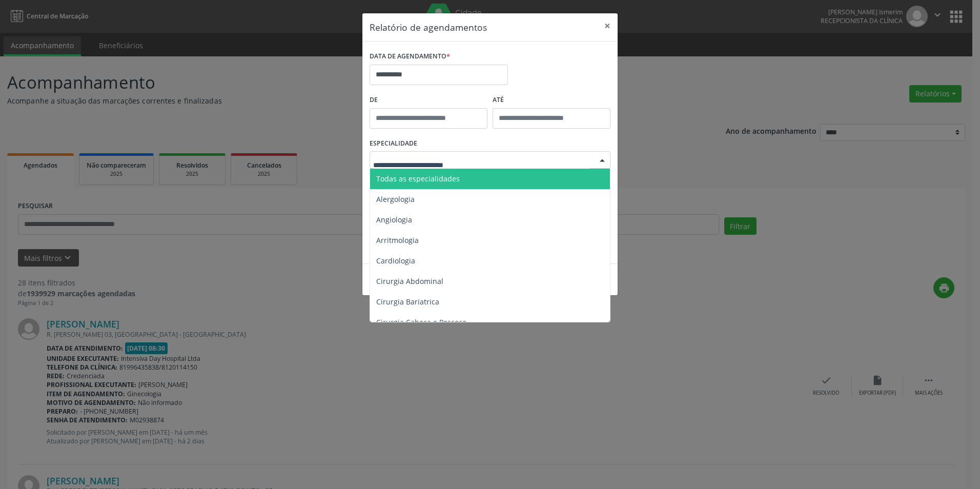  I want to click on label: ESPECIALIDADE, so click(394, 144).